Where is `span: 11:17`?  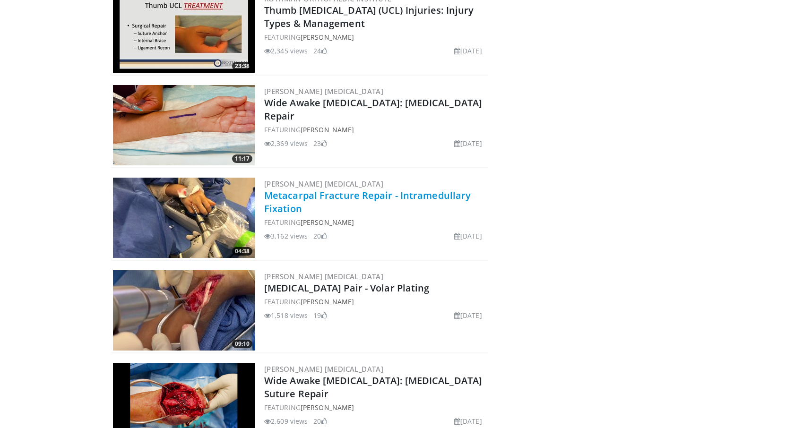 span: 11:17 is located at coordinates (242, 159).